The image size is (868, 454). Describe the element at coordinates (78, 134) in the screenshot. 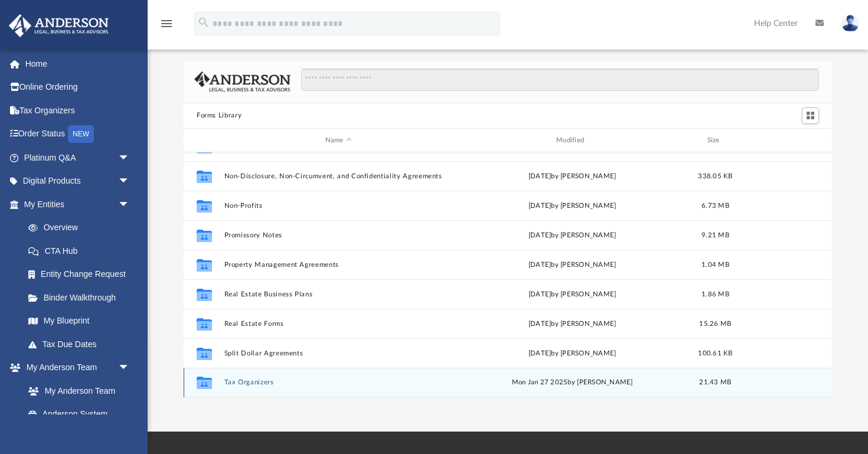

I see `a: Order StatusNEW` at that location.